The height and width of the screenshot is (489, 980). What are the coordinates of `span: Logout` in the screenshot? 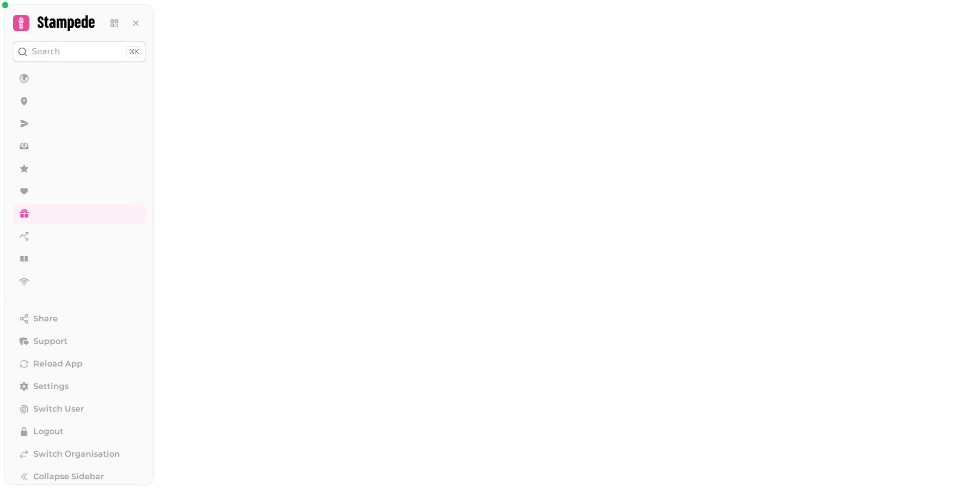 It's located at (48, 432).